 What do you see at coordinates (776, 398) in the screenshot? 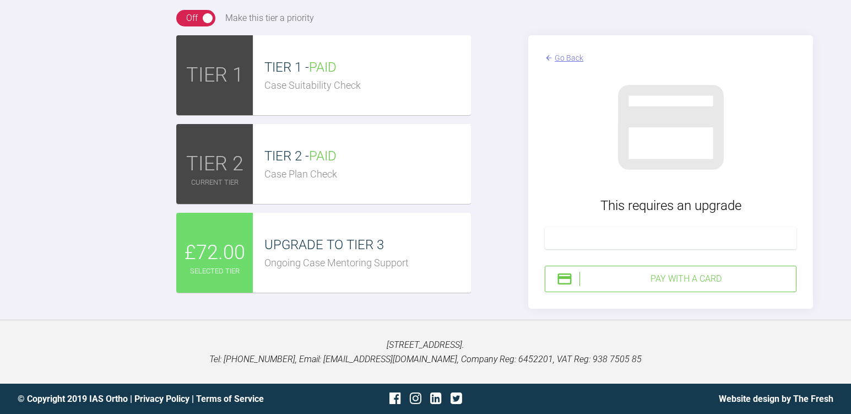
I see `a: Website design by The Fresh` at bounding box center [776, 398].